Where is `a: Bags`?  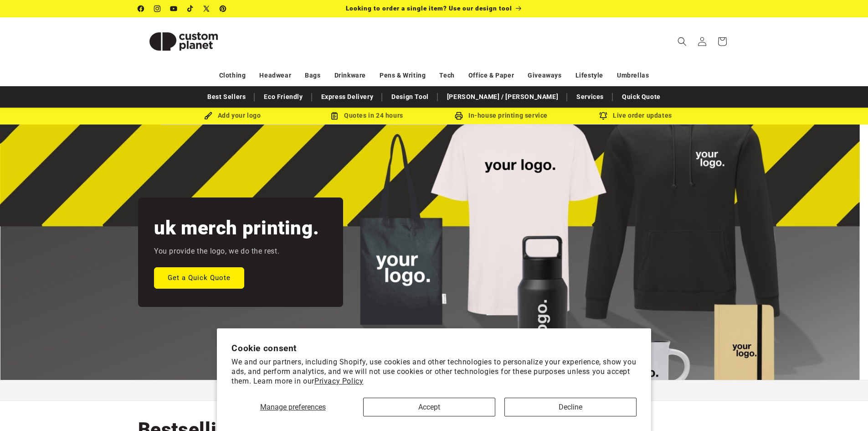 a: Bags is located at coordinates (312, 75).